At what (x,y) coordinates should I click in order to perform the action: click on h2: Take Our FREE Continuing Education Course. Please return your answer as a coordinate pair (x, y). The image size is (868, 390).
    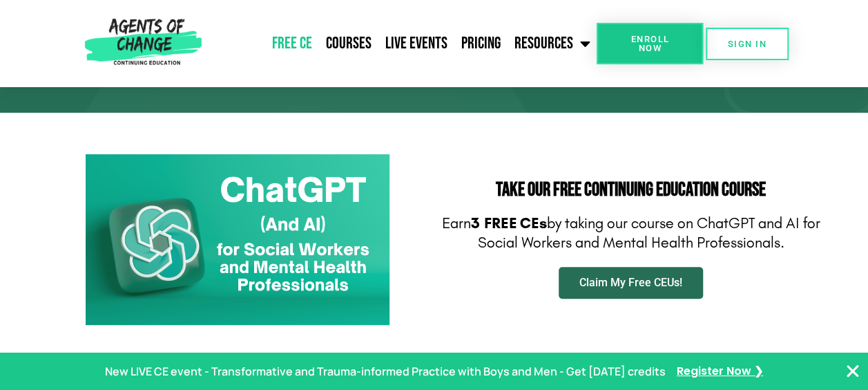
    Looking at the image, I should click on (631, 190).